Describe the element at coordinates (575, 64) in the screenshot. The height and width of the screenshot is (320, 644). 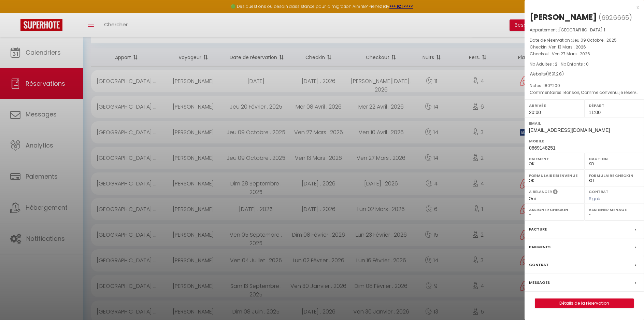
I see `span: Nb Enfants : 0` at that location.